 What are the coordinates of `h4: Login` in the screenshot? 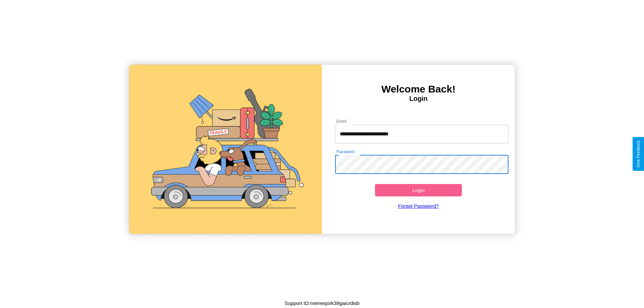 It's located at (418, 98).